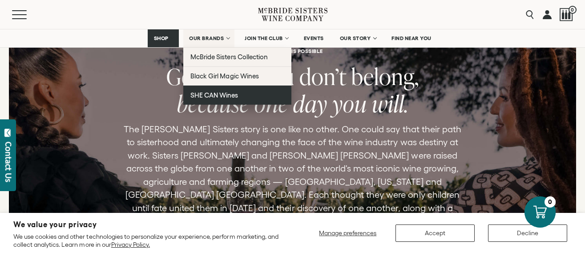 The image size is (585, 253). What do you see at coordinates (293, 51) in the screenshot?
I see `h6: ANYTHING IS POSSIBLE` at bounding box center [293, 51].